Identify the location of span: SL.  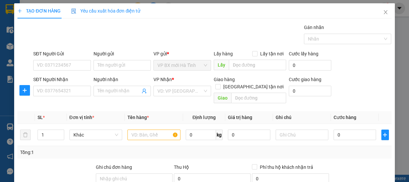
(40, 117).